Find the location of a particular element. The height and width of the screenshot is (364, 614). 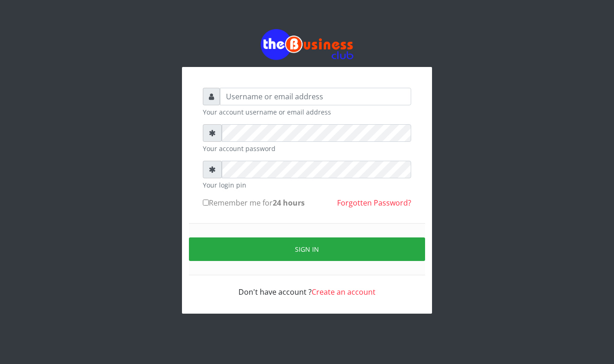

input: Remember me for24 hours is located at coordinates (206, 203).